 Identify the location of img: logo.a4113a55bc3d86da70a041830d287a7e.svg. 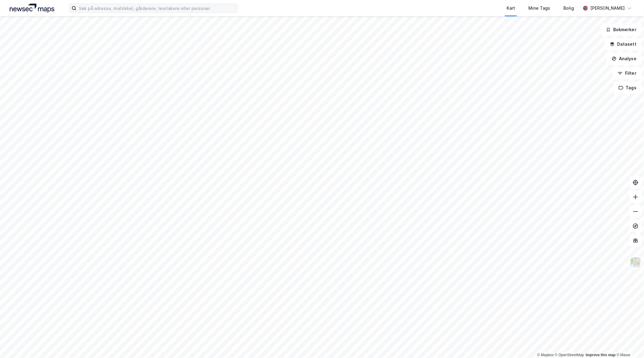
(32, 8).